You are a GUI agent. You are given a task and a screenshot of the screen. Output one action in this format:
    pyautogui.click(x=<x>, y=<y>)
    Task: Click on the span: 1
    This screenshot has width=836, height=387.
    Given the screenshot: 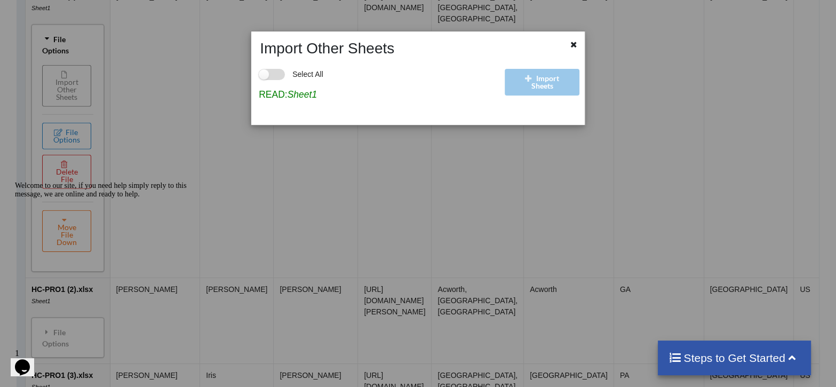 What is the action you would take?
    pyautogui.click(x=6, y=9)
    